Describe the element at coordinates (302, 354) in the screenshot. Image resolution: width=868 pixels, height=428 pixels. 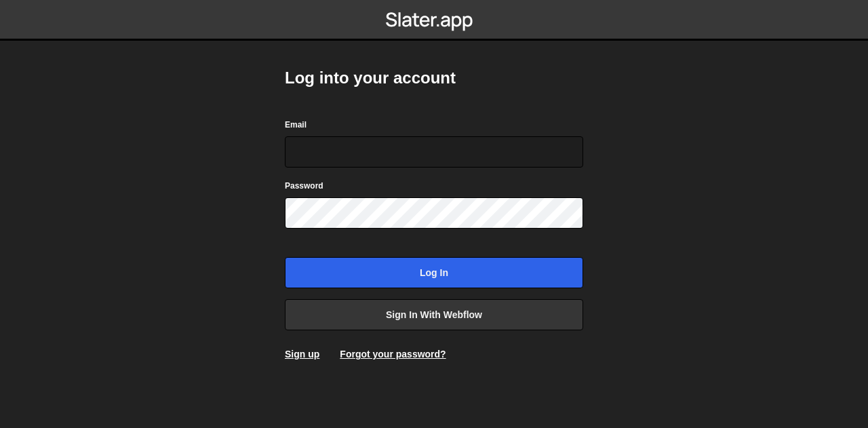
I see `a: Sign up` at that location.